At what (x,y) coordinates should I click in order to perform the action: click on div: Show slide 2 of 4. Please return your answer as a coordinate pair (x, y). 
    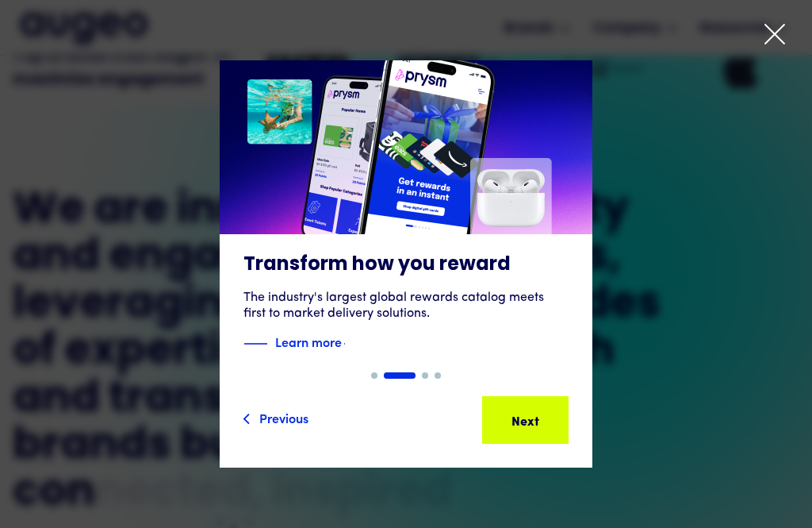
    Looking at the image, I should click on (400, 375).